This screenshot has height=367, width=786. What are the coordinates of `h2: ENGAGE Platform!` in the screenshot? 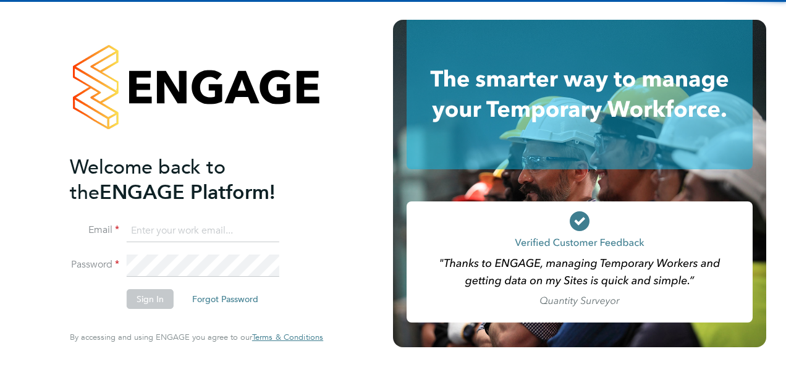 It's located at (190, 180).